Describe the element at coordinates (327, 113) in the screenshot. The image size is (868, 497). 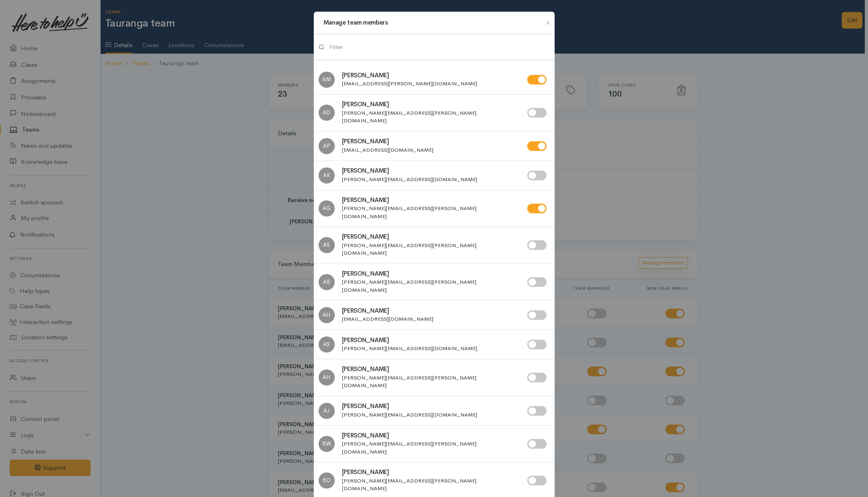
I see `span: AD` at that location.